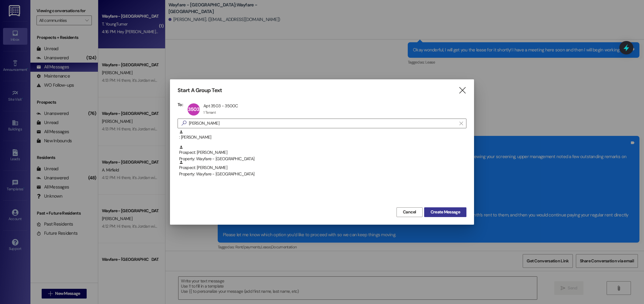 The width and height of the screenshot is (644, 304). What do you see at coordinates (409, 212) in the screenshot?
I see `span: Cancel` at bounding box center [409, 212].